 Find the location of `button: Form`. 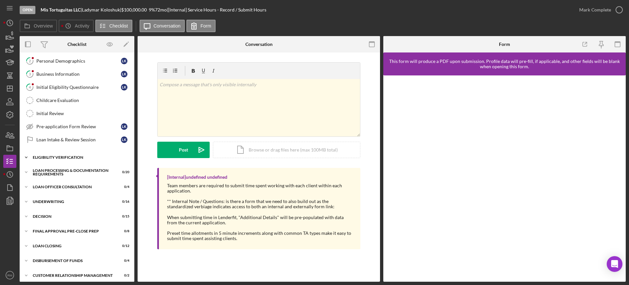

button: Form is located at coordinates (201, 26).